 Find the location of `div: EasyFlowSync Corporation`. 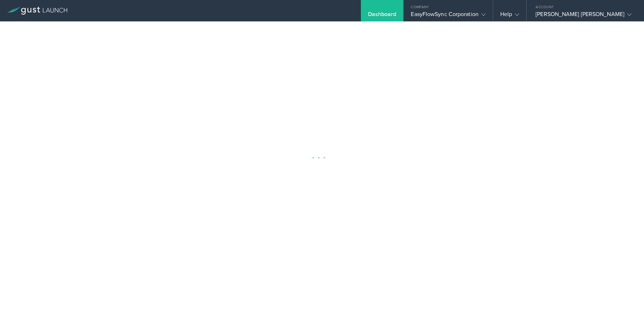

div: EasyFlowSync Corporation is located at coordinates (447, 16).